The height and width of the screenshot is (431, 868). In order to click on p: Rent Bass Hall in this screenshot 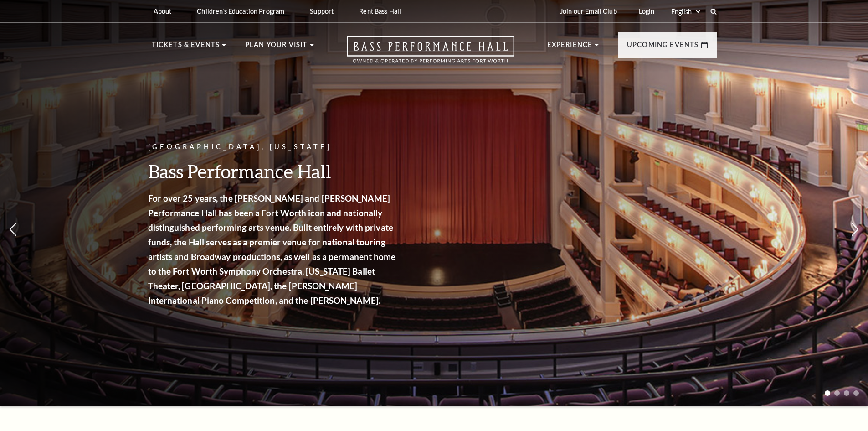, I will do `click(380, 11)`.